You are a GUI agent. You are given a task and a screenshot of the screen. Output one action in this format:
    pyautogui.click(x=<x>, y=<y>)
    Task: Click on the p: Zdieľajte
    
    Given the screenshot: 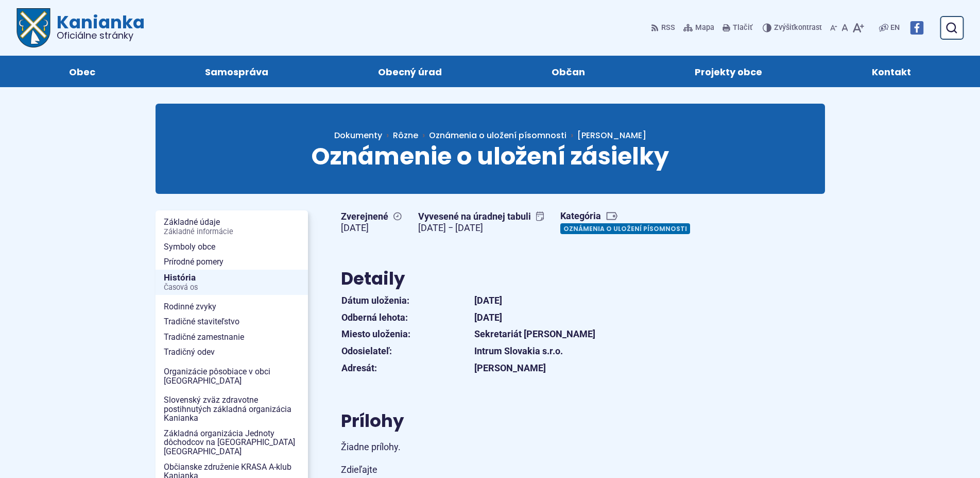 What is the action you would take?
    pyautogui.click(x=524, y=469)
    